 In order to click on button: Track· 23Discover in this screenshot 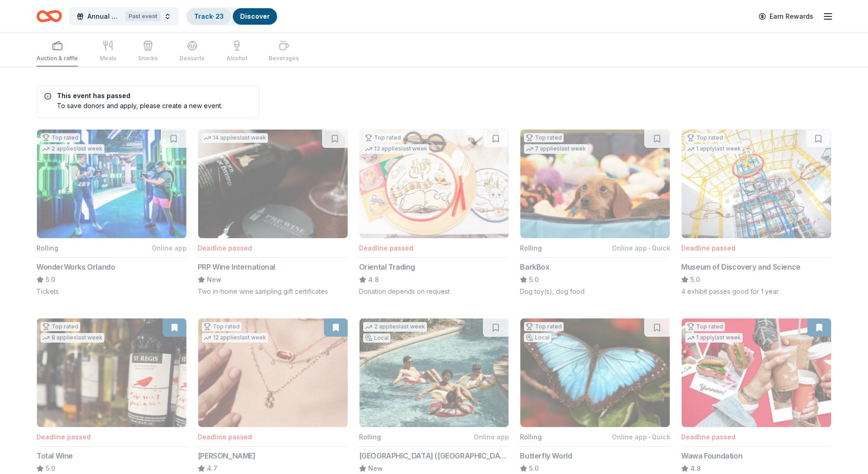, I will do `click(232, 16)`.